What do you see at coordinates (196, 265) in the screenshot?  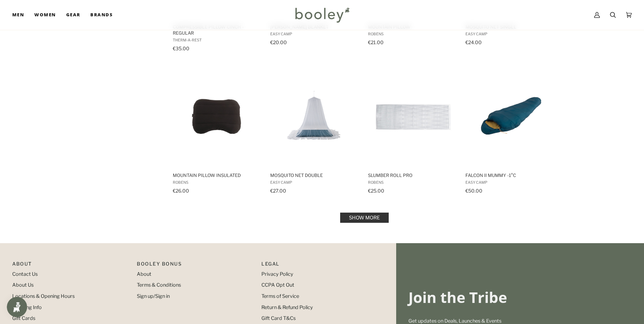 I see `p: Booley Bonus` at bounding box center [196, 265].